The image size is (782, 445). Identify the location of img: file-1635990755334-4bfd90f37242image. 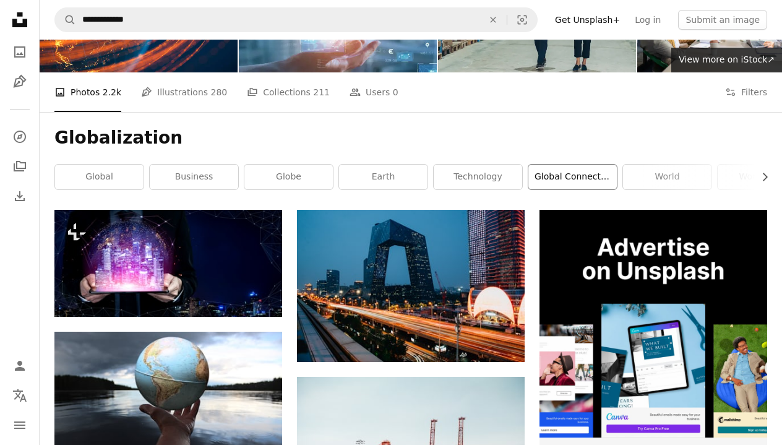
(654, 324).